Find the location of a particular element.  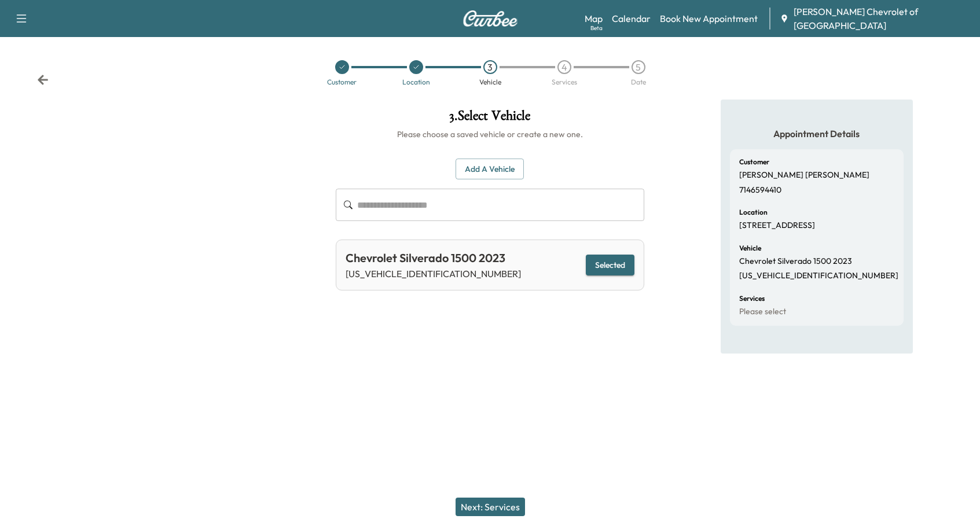

div: Beta is located at coordinates (596, 28).